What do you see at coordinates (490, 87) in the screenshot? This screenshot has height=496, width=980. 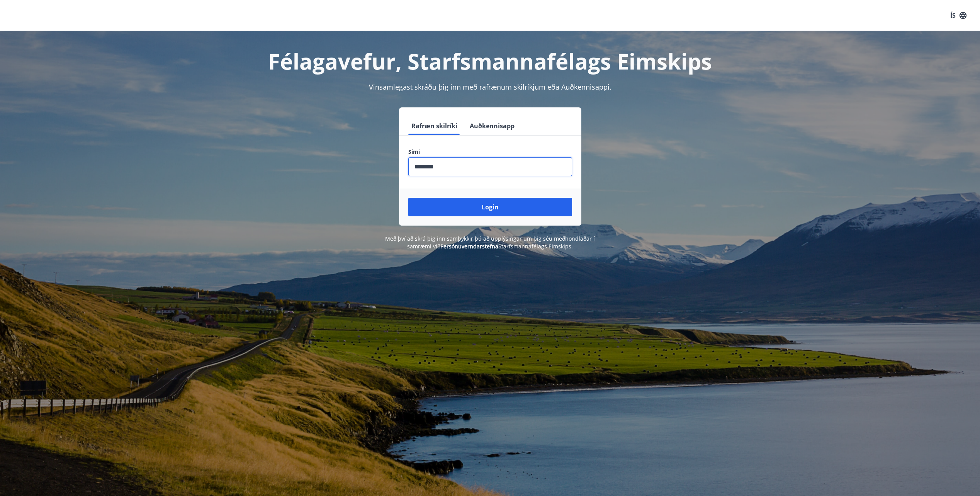 I see `span: Vinsamlegast skráðu þig inn með rafrænum skilríkjum eða Auðkennisappi.` at bounding box center [490, 87].